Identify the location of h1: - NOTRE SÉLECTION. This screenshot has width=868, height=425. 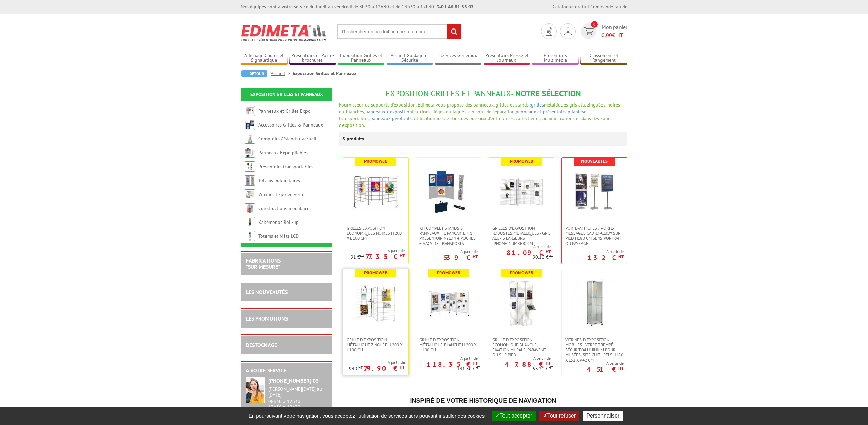
(483, 94).